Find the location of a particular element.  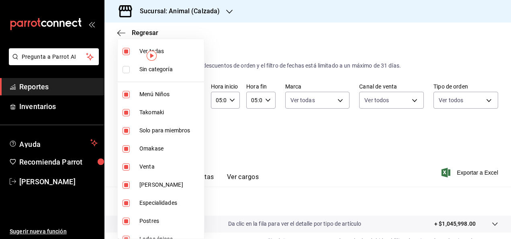

span: Menú Niños is located at coordinates (170, 94).